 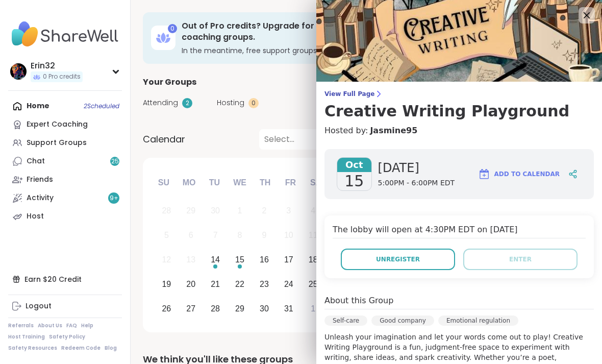 I want to click on div: Th, so click(x=265, y=182).